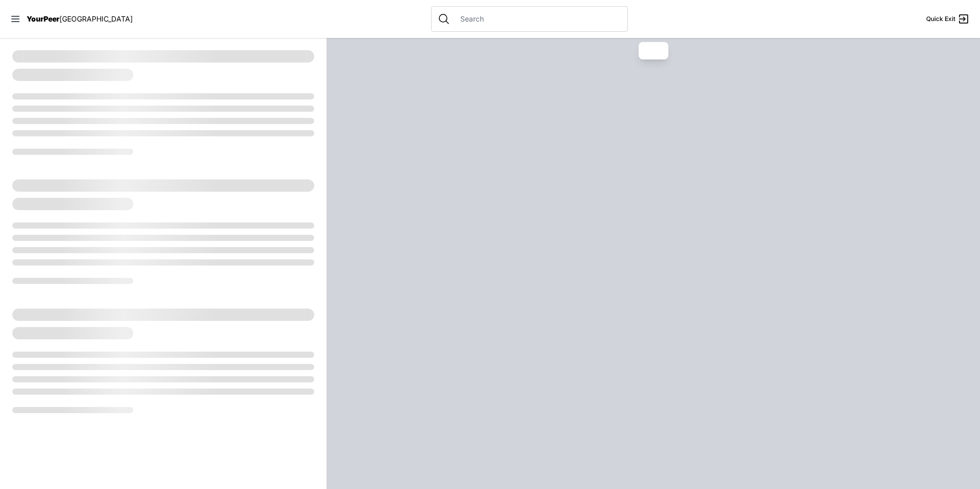  What do you see at coordinates (43, 18) in the screenshot?
I see `span: YourPeer` at bounding box center [43, 18].